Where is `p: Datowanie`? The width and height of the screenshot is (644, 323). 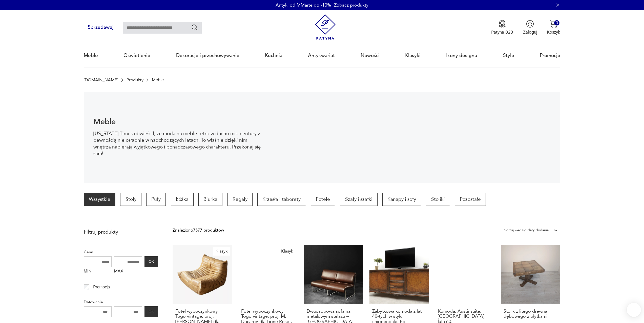 p: Datowanie is located at coordinates (121, 302).